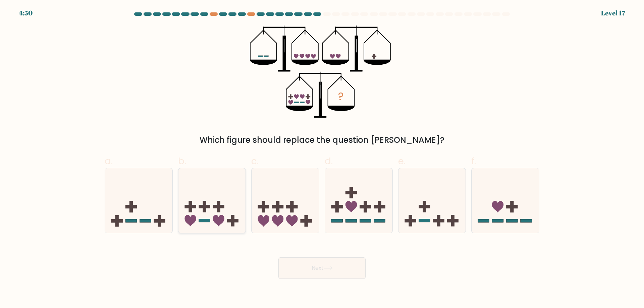 This screenshot has height=308, width=644. What do you see at coordinates (26, 13) in the screenshot?
I see `div: 4:50` at bounding box center [26, 13].